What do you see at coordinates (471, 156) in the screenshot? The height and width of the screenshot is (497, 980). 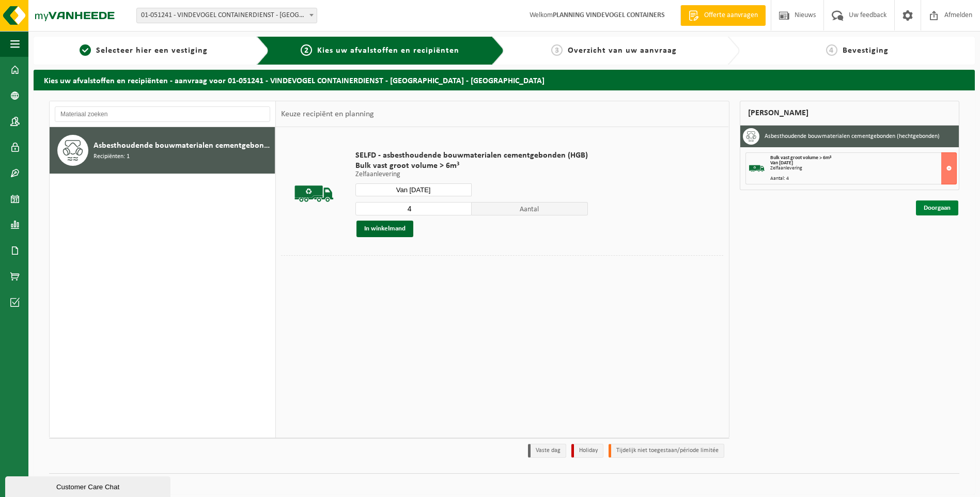 I see `span: SELFD - asbesthoudende bouwmaterialen cementgebonden (HGB)` at bounding box center [471, 156].